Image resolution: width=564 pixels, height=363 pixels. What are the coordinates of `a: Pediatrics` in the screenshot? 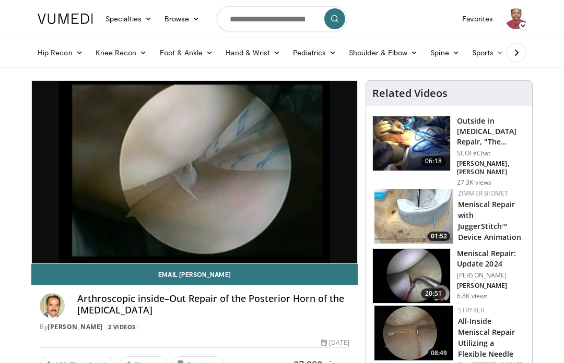 It's located at (314, 53).